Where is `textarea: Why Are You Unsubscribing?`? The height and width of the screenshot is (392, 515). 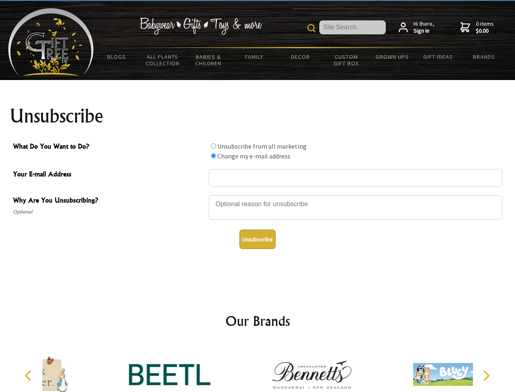 textarea: Why Are You Unsubscribing? is located at coordinates (356, 207).